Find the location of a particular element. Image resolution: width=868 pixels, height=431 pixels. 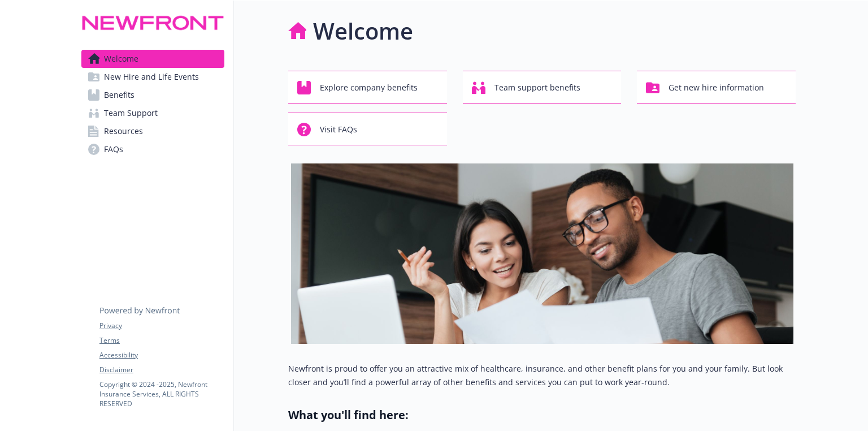

h2: What you'll find here: is located at coordinates (542, 416).